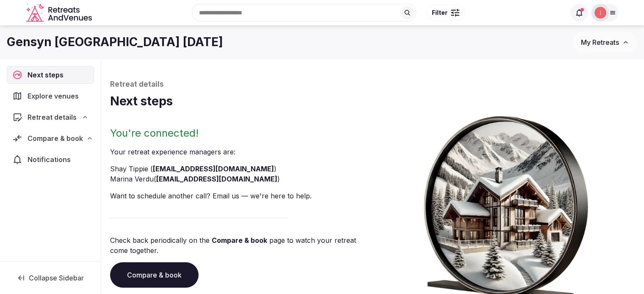 The image size is (644, 294). I want to click on p: Want to schedule another call? Email us — we're here to help., so click(240, 196).